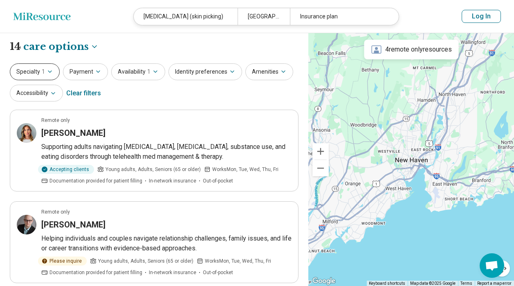 Image resolution: width=514 pixels, height=286 pixels. I want to click on span: Map data ©2025 Google, so click(432, 283).